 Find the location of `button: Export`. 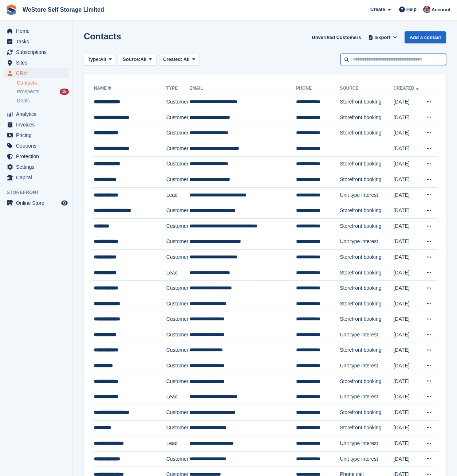

button: Export is located at coordinates (383, 37).